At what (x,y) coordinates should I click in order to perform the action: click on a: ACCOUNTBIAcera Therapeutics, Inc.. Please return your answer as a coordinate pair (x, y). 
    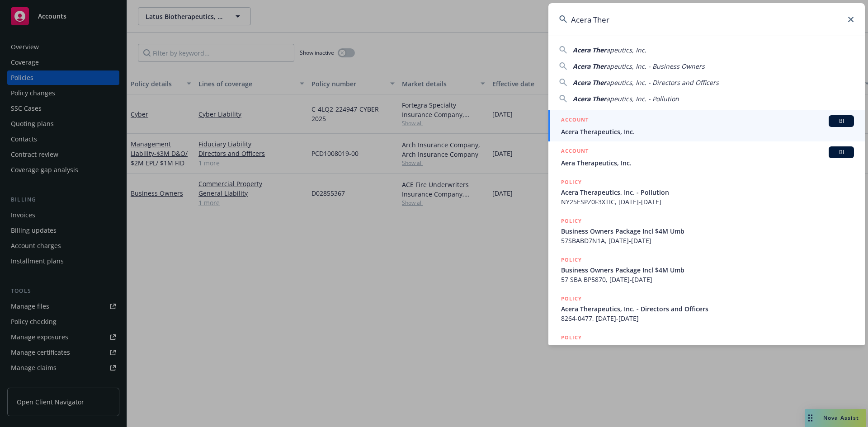
    Looking at the image, I should click on (707, 126).